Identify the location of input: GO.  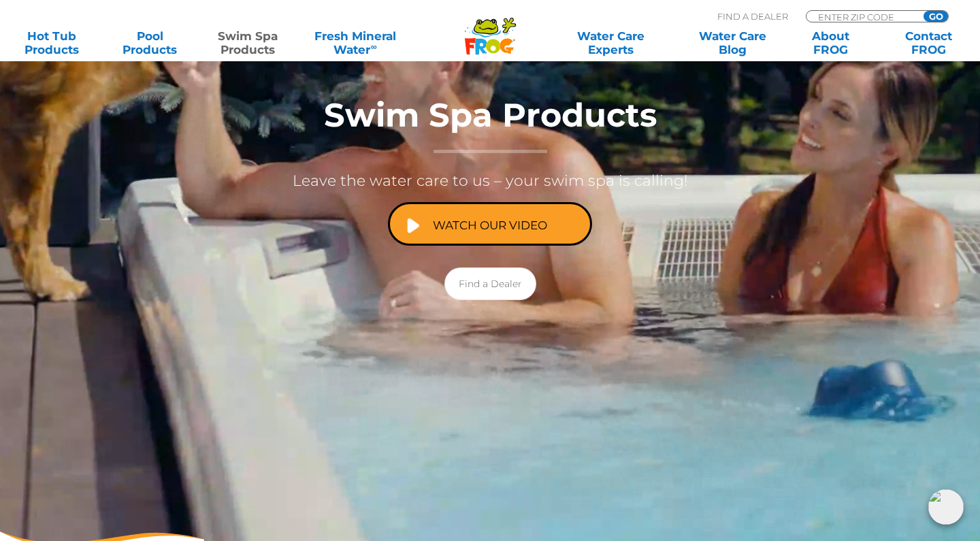
(935, 17).